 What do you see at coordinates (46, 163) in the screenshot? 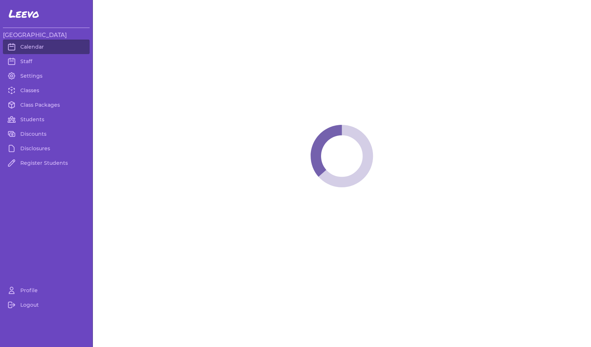
I see `a: Register Students` at bounding box center [46, 163].